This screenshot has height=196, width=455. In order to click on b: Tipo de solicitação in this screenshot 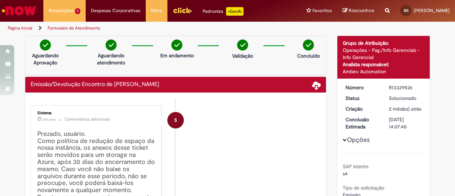, I will do `click(363, 188)`.